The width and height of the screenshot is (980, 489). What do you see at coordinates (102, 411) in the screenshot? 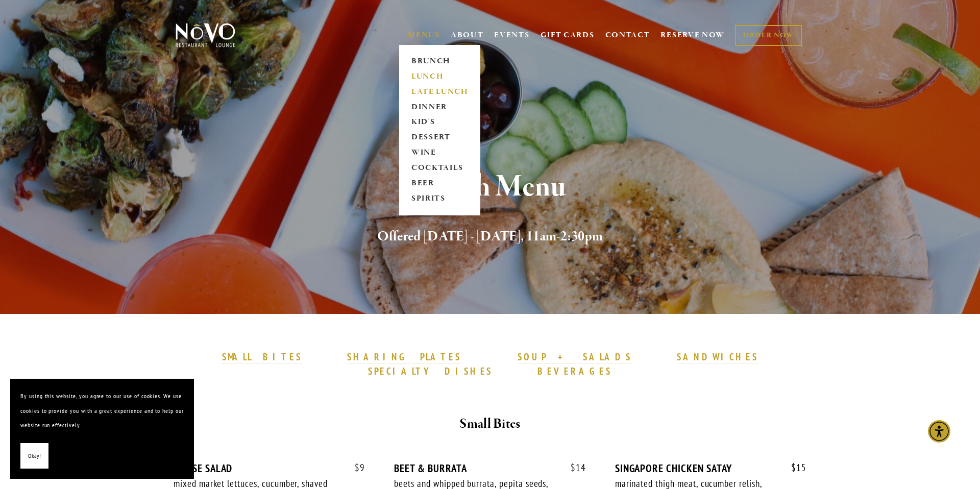
I see `p: By using this website, you agree to our use of cookies. We use cookies to provide you with a grea...` at bounding box center [102, 411].